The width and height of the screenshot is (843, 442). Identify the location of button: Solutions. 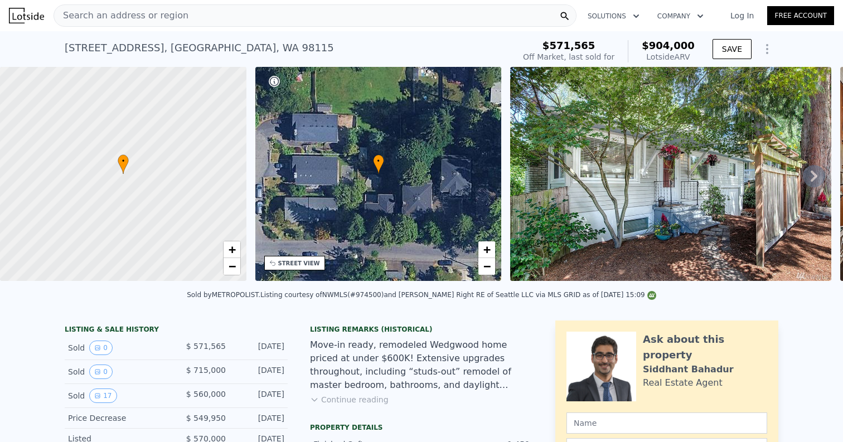
(613, 16).